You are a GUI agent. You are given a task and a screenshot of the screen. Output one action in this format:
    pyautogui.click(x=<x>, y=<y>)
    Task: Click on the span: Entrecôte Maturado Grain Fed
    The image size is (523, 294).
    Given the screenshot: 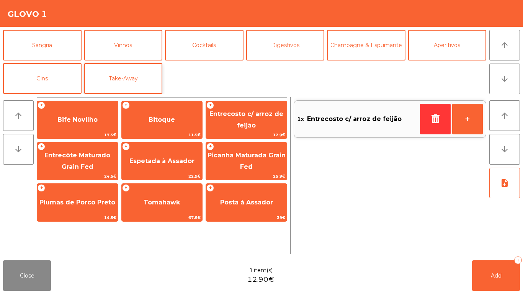 What is the action you would take?
    pyautogui.click(x=77, y=161)
    